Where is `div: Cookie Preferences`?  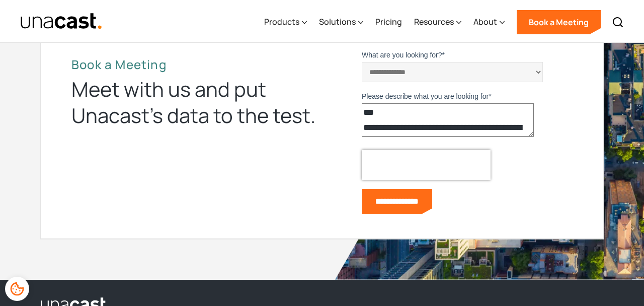
div: Cookie Preferences is located at coordinates (17, 288).